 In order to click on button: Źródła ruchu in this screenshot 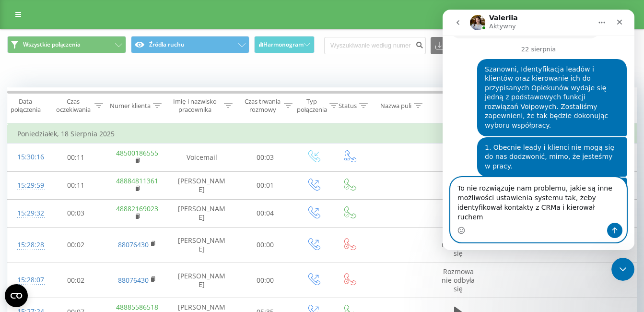, I will do `click(191, 45)`.